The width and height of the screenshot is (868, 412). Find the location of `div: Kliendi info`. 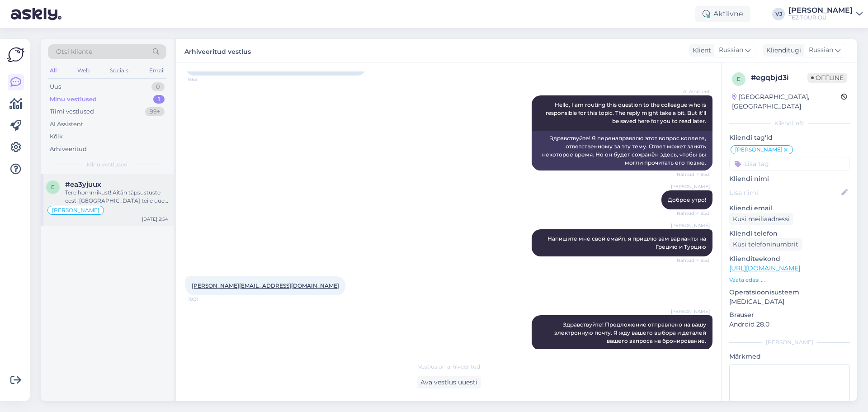

div: Kliendi info is located at coordinates (789, 124).